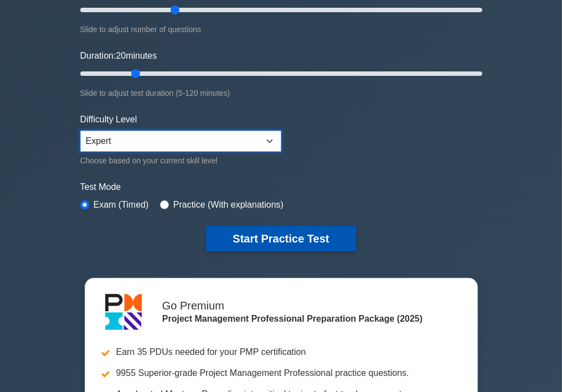 This screenshot has height=392, width=562. Describe the element at coordinates (181, 160) in the screenshot. I see `div: Choose based on your current skill level` at that location.